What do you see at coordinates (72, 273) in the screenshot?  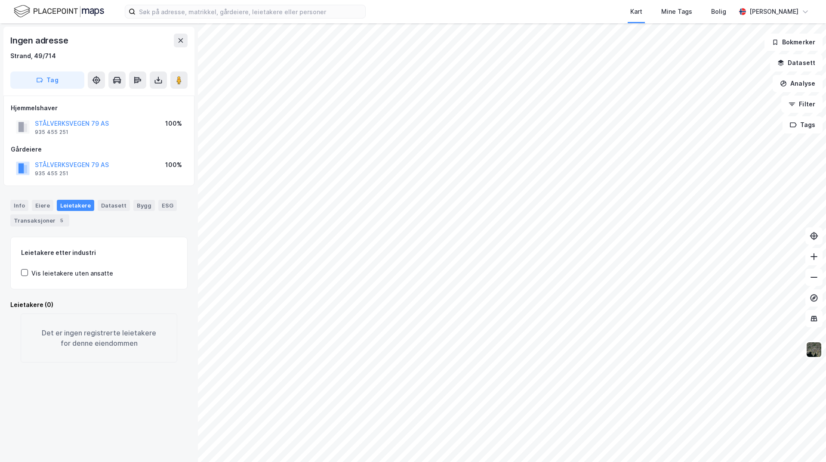 I see `div: Vis leietakere uten ansatte` at bounding box center [72, 273].